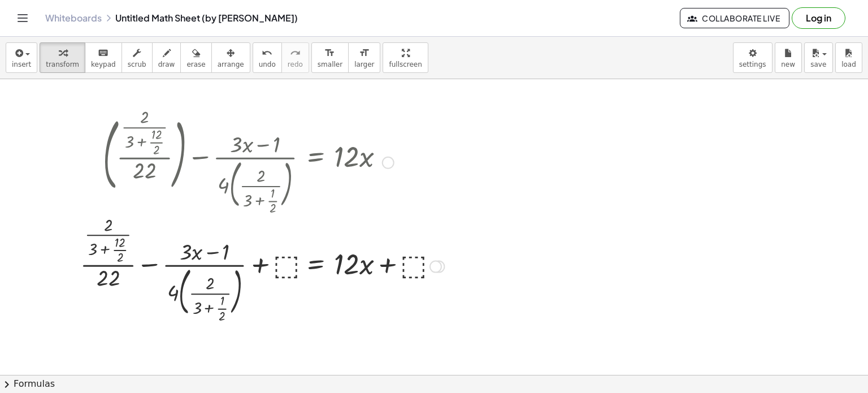  What do you see at coordinates (104, 64) in the screenshot?
I see `span: keypad` at bounding box center [104, 64].